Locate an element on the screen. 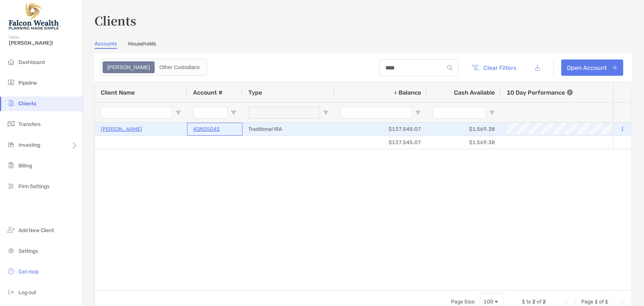 Image resolution: width=644 pixels, height=306 pixels. img: Falcon Wealth Planning Logo is located at coordinates (35, 16).